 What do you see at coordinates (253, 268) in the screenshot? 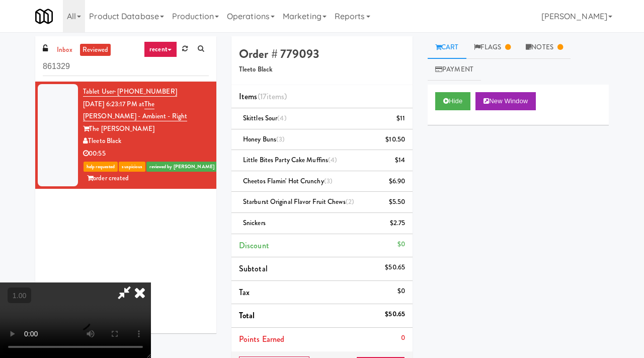
I see `span: Subtotal` at bounding box center [253, 268].